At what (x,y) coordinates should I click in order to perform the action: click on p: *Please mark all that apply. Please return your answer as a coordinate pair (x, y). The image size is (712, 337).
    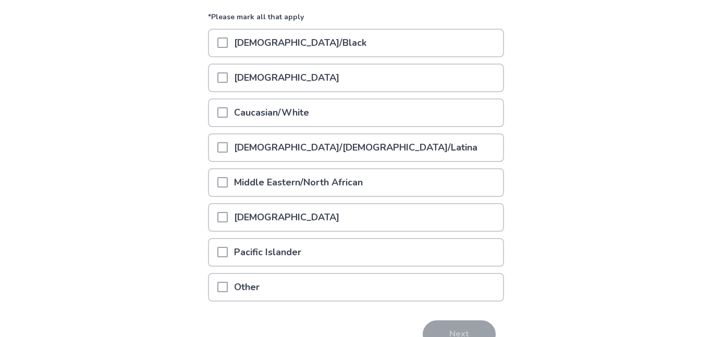
    Looking at the image, I should click on (356, 20).